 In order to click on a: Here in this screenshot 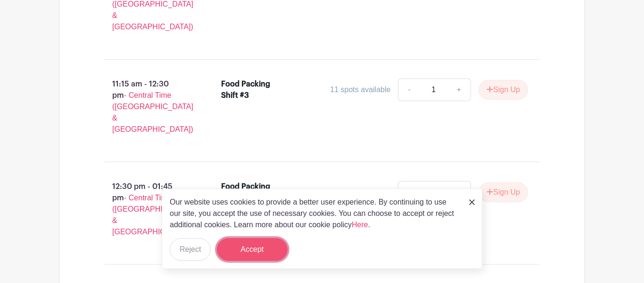, I will do `click(360, 224)`.